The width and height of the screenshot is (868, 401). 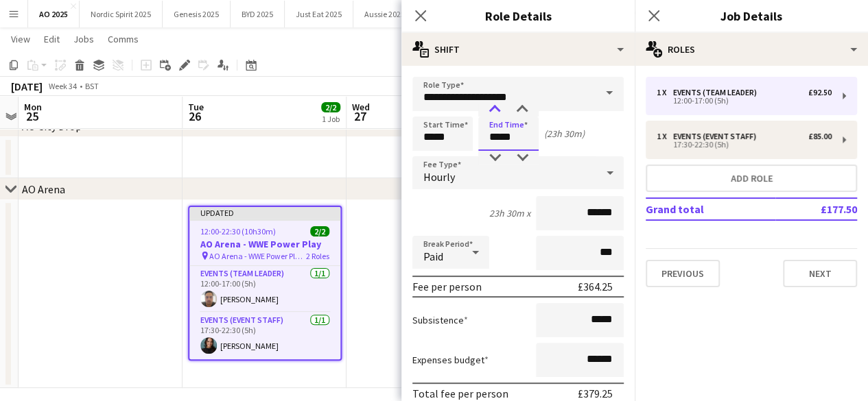 What do you see at coordinates (683, 273) in the screenshot?
I see `button: Previous` at bounding box center [683, 273].